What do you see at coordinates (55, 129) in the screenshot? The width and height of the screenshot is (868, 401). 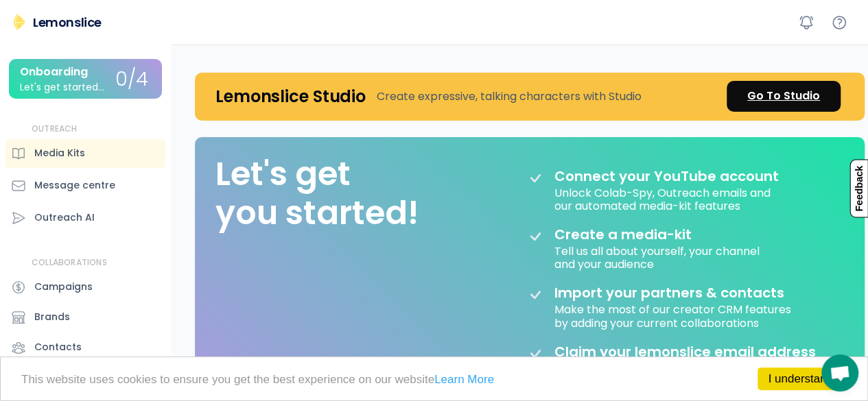 I see `div: OUTREACH` at bounding box center [55, 129].